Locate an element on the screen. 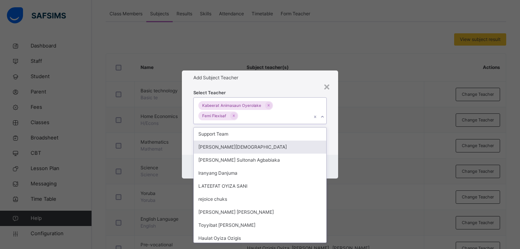 This screenshot has height=249, width=520. h1: Add Subject Teacher is located at coordinates (260, 78).